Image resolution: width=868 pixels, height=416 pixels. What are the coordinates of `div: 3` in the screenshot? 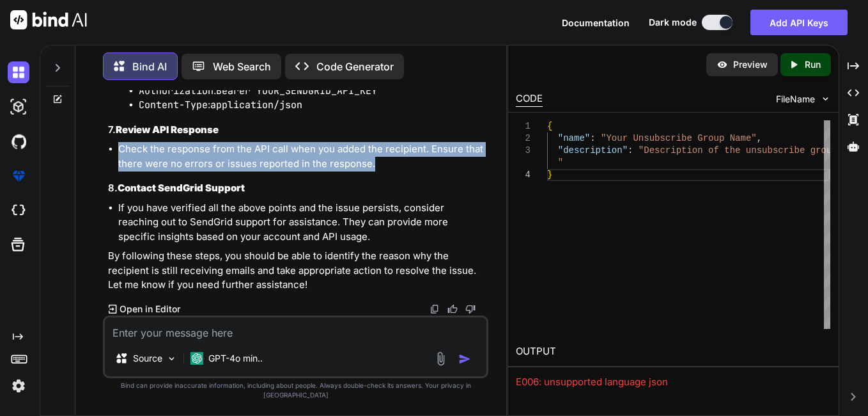 It's located at (523, 150).